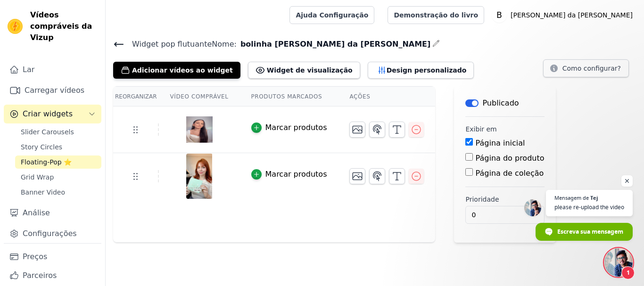 Image resolution: width=644 pixels, height=286 pixels. I want to click on font: Nome:, so click(224, 44).